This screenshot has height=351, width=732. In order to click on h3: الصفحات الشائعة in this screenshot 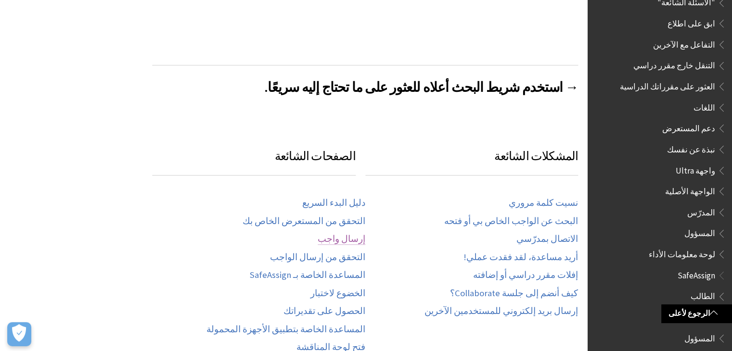, I will do `click(254, 161)`.